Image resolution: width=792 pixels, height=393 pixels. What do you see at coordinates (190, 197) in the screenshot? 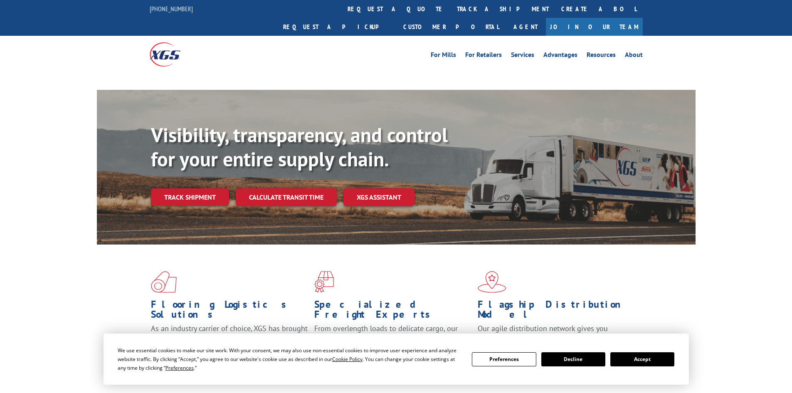
I see `a: Track shipment` at bounding box center [190, 197].